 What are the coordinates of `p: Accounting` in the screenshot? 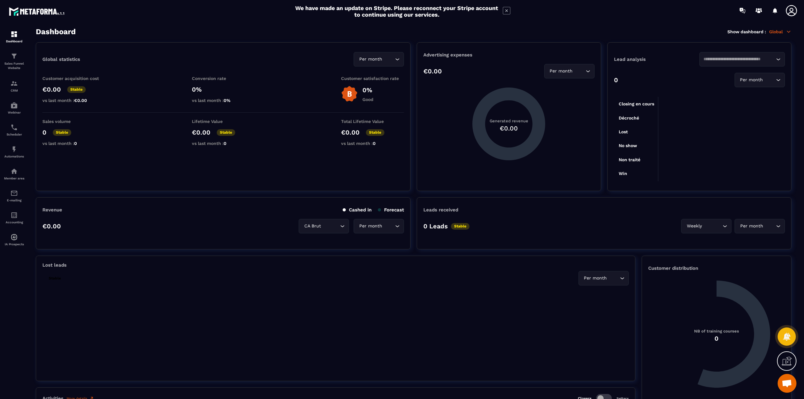 It's located at (14, 222).